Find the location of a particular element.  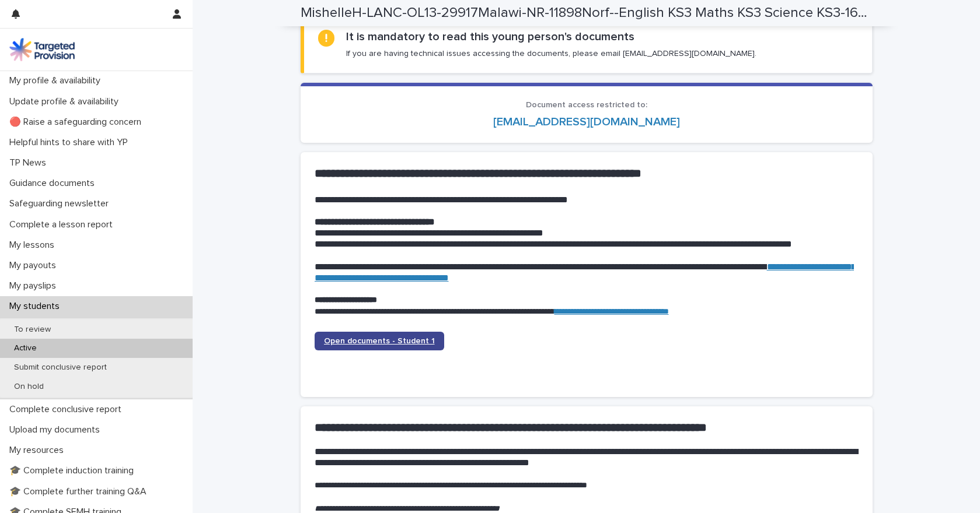

span: Open documents - Student 1 is located at coordinates (379, 341).